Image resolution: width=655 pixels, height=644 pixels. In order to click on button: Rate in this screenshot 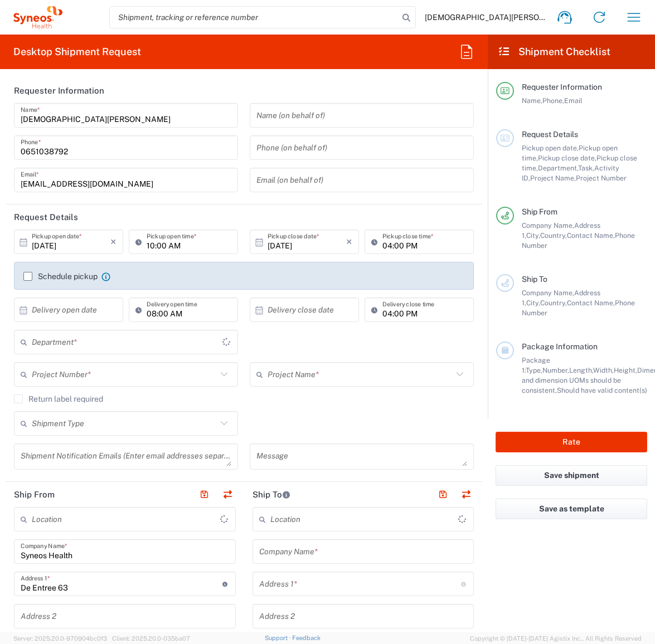, I will do `click(571, 442)`.